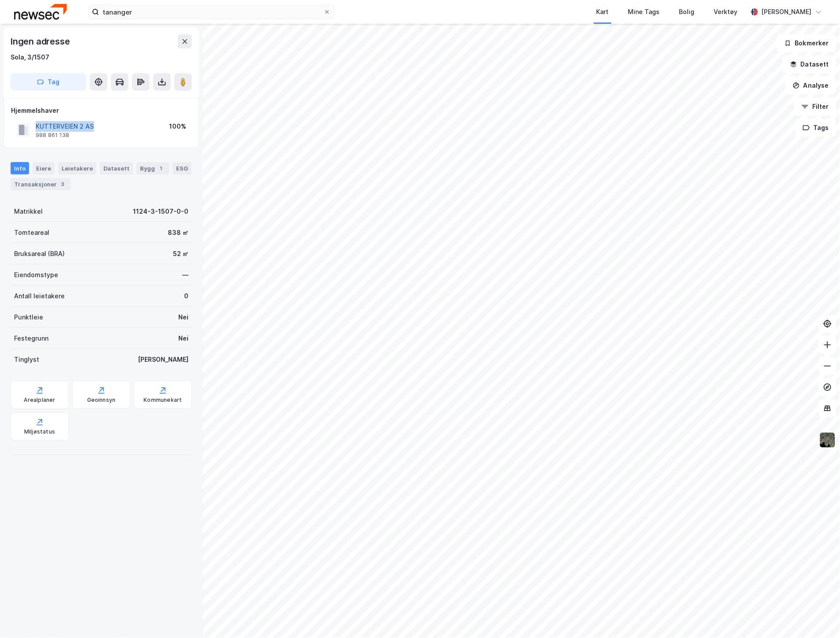  What do you see at coordinates (41, 42) in the screenshot?
I see `div: Ingen adresse` at bounding box center [41, 42].